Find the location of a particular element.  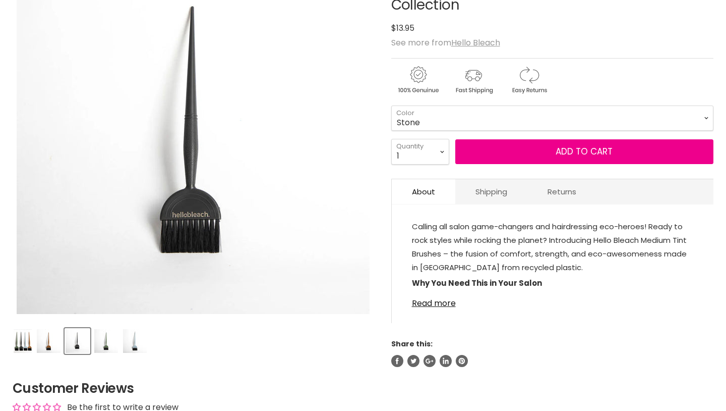

a: Hello Bleach is located at coordinates (476, 42).